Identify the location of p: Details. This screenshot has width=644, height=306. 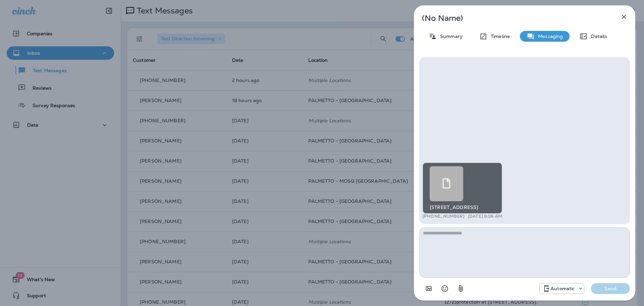
(598, 36).